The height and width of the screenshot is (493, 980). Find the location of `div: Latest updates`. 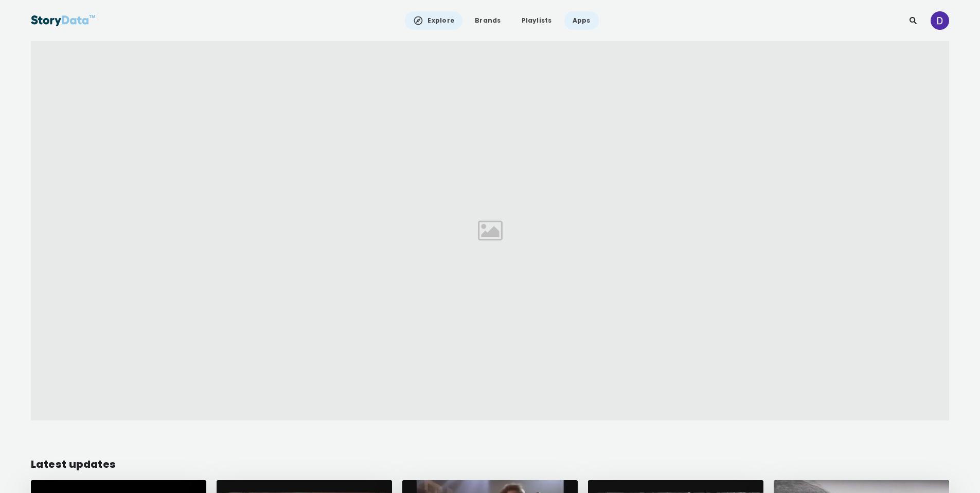

div: Latest updates is located at coordinates (490, 464).